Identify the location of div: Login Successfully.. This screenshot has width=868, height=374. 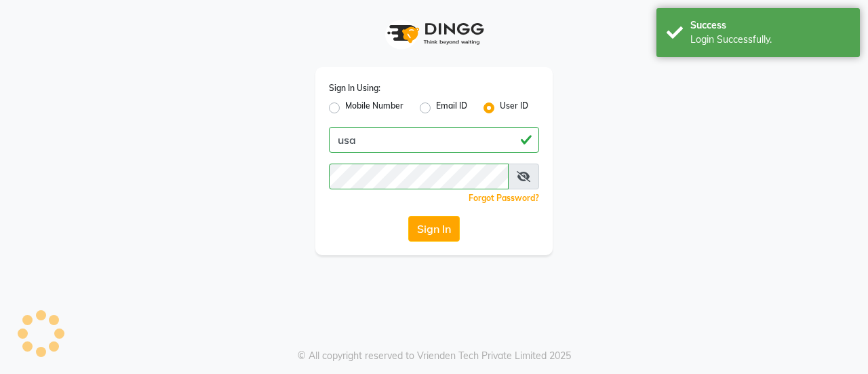
(769, 39).